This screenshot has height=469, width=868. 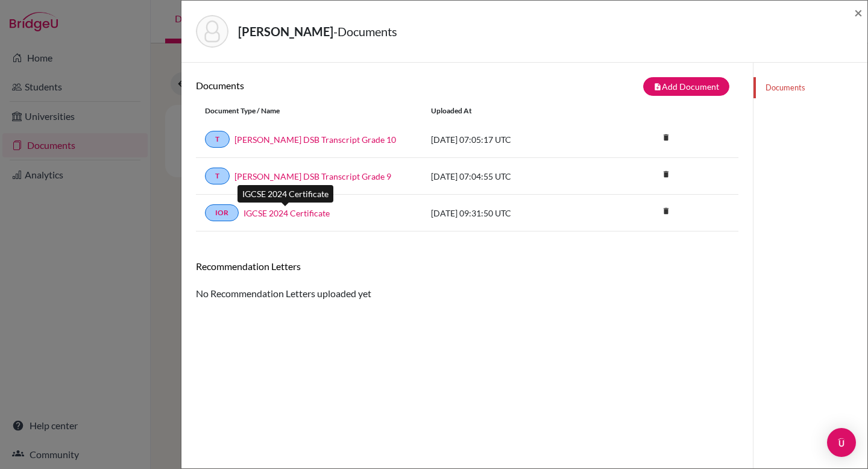 I want to click on a: IGCSE 2024 Certificate, so click(x=286, y=213).